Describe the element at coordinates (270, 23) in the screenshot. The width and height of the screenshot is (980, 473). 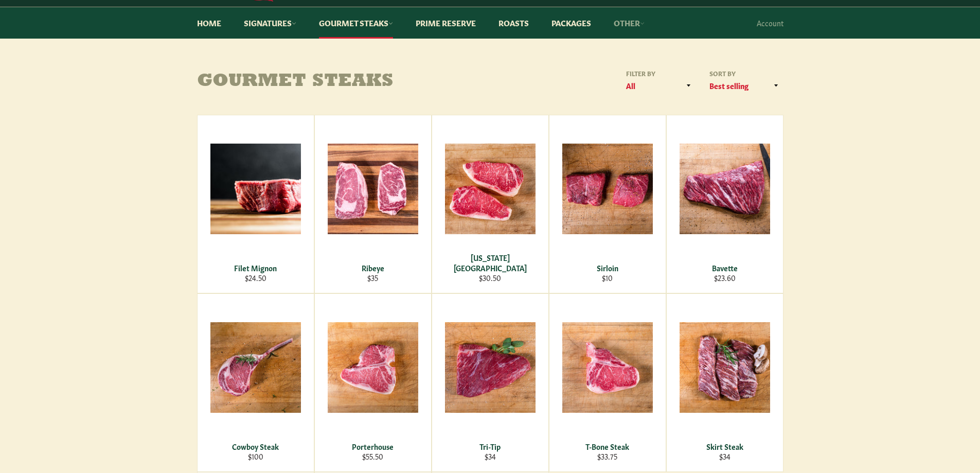
I see `a: Signatures` at that location.